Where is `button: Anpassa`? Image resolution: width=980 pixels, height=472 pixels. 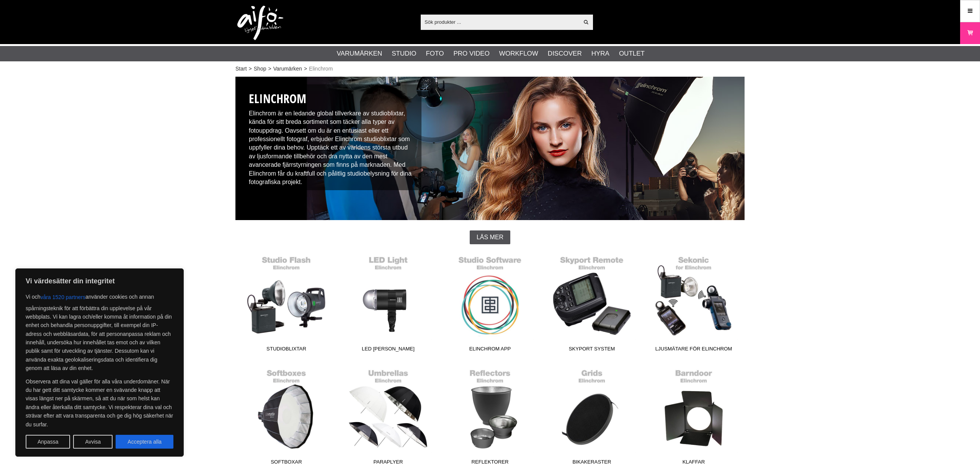
button: Anpassa is located at coordinates (48, 441).